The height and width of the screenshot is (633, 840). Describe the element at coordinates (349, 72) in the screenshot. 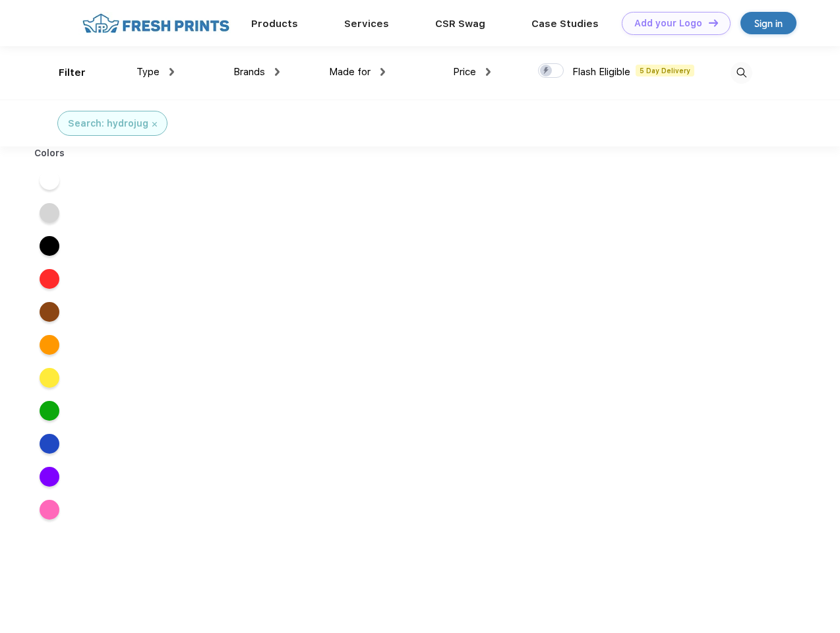

I see `span: Made for` at that location.